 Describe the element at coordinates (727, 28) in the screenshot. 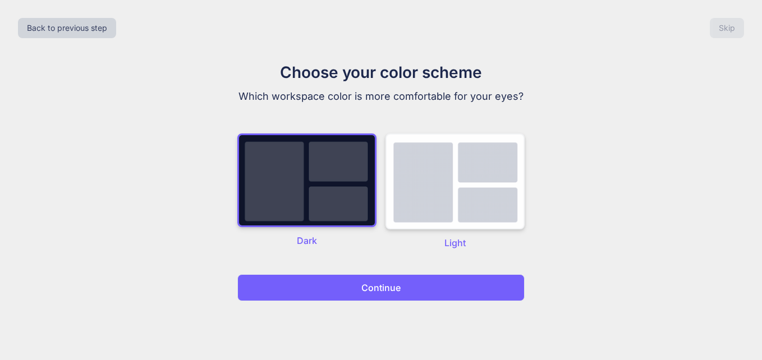

I see `button: Skip` at that location.